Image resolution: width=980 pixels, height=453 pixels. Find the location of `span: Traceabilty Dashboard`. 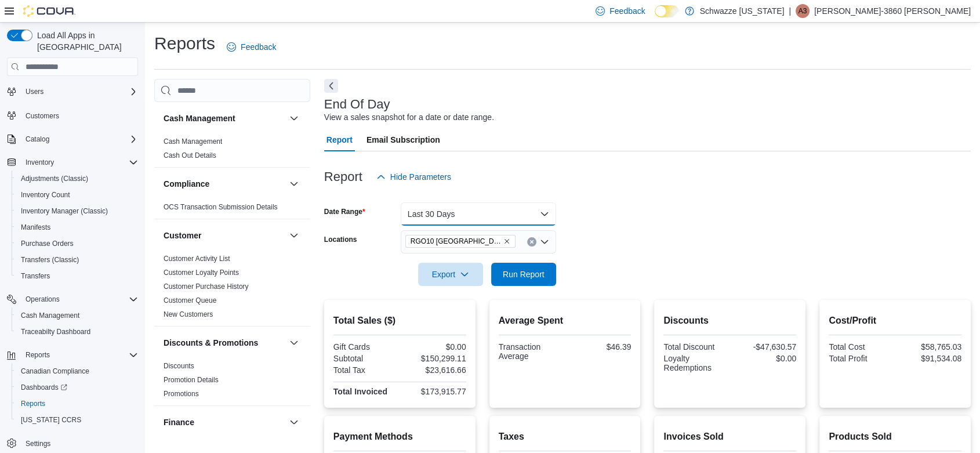

span: Traceabilty Dashboard is located at coordinates (78, 331).